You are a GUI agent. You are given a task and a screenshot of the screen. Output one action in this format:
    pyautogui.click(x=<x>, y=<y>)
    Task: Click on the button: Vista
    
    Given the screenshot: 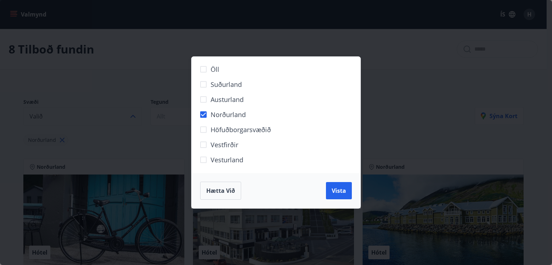 What is the action you would take?
    pyautogui.click(x=339, y=191)
    